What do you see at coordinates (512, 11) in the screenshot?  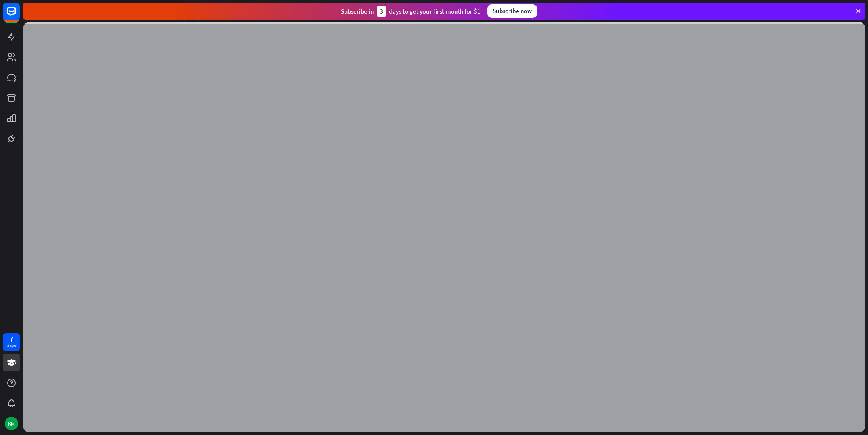 I see `div: Subscribe now` at bounding box center [512, 11].